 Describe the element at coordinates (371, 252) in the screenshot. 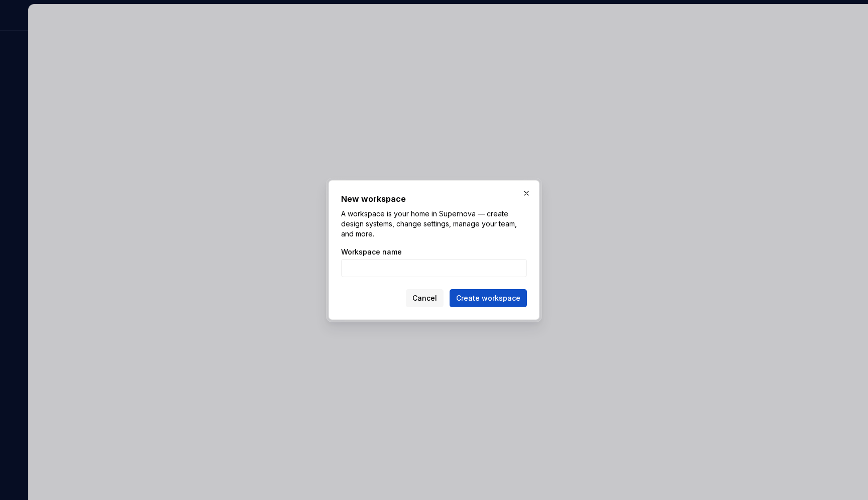

I see `label: Workspace name` at that location.